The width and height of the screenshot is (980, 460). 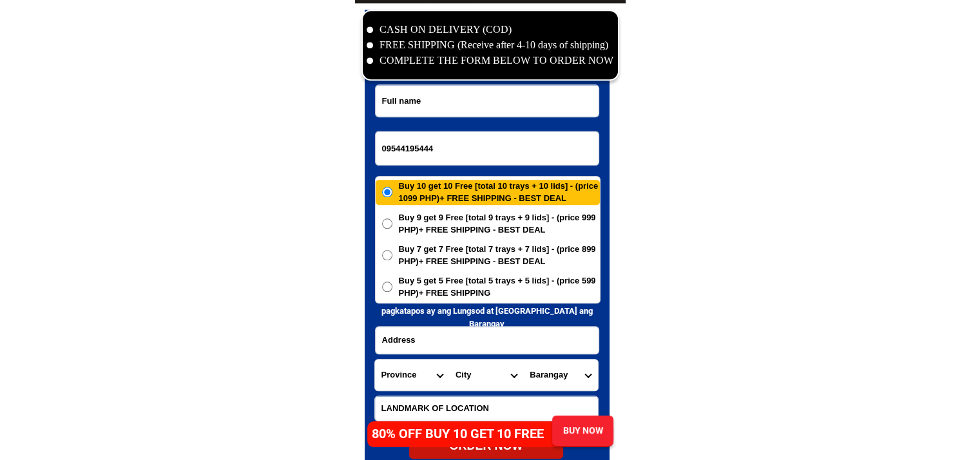 What do you see at coordinates (387, 224) in the screenshot?
I see `input: Buy 9 get 9 Free [total 9 trays + 9 lids] - (price 999 PHP)+ FREE SHIPPING - BEST DEAL` at bounding box center [387, 224].